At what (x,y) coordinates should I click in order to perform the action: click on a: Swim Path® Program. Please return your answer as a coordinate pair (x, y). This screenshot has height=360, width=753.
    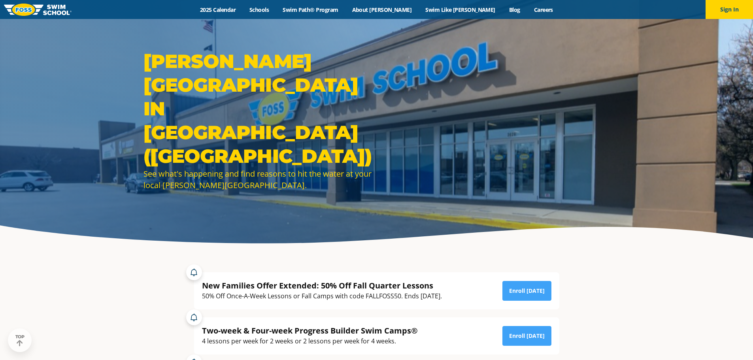
    Looking at the image, I should click on (310, 9).